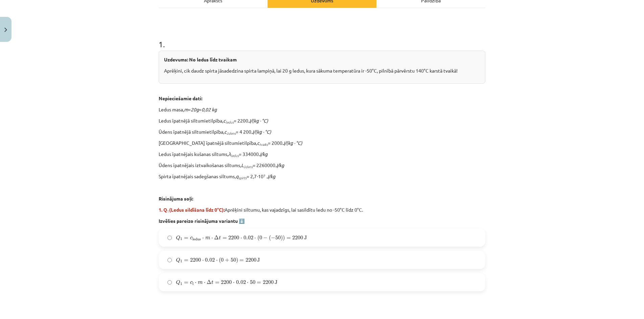  I want to click on em: λ, so click(234, 154).